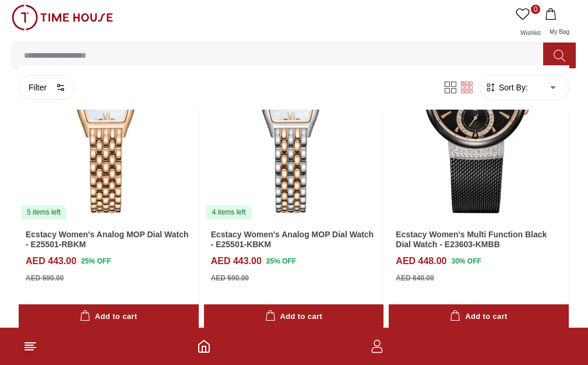 This screenshot has width=588, height=365. Describe the element at coordinates (420, 261) in the screenshot. I see `h4: AED 448.00` at that location.